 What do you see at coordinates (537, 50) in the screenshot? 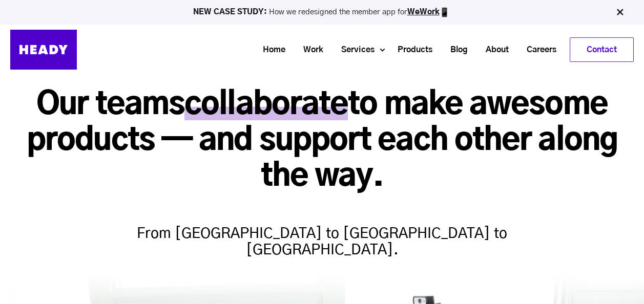
I see `a: Careers` at bounding box center [537, 50].